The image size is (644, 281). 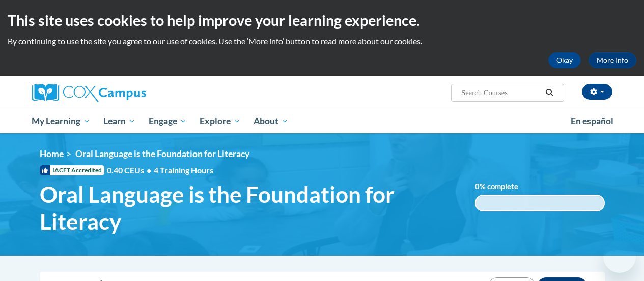 What do you see at coordinates (72, 170) in the screenshot?
I see `span: IACET Accredited` at bounding box center [72, 170].